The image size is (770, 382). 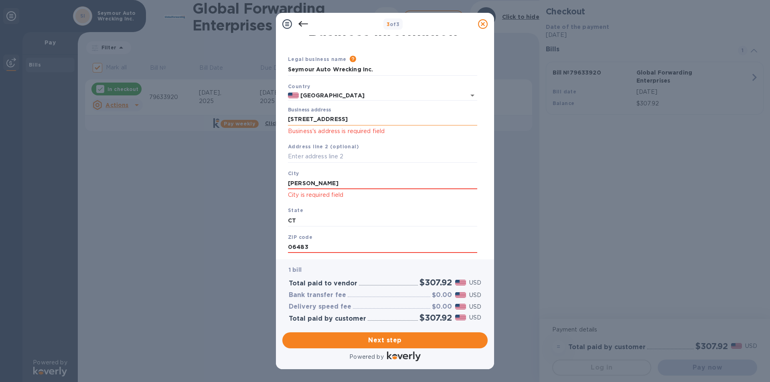 I want to click on h1: Business Information, so click(x=383, y=30).